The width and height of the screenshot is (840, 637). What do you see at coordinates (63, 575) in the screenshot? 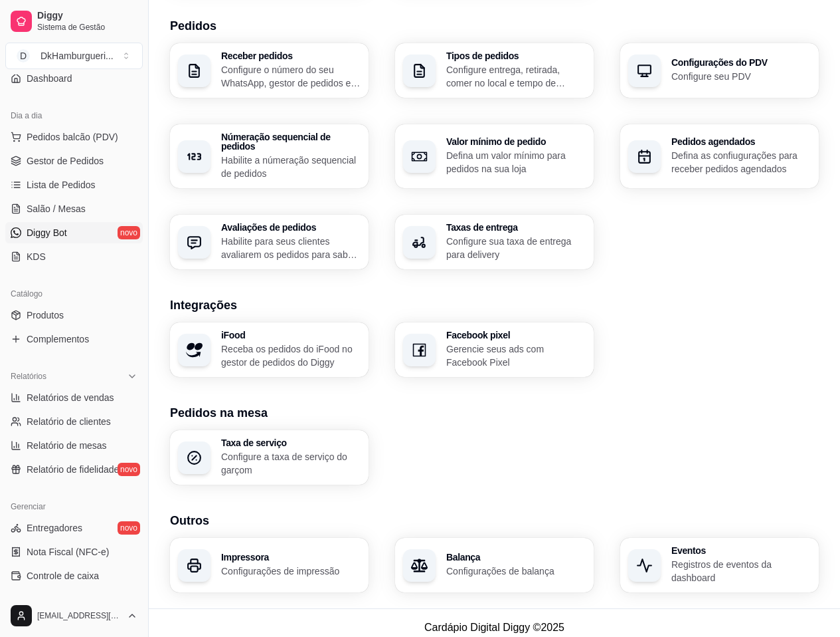
I see `span: Controle de caixa` at bounding box center [63, 575].